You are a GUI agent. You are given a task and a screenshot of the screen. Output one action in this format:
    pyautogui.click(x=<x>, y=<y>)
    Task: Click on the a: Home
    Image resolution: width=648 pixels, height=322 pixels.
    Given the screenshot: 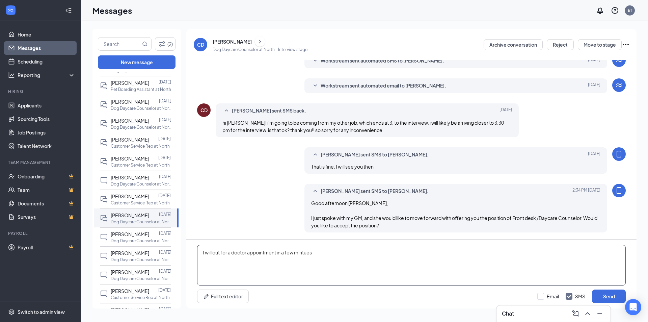 What is the action you would take?
    pyautogui.click(x=46, y=34)
    